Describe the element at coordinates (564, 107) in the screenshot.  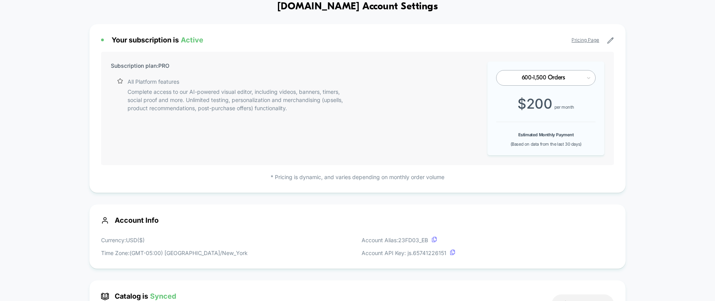
I see `span: per month` at that location.